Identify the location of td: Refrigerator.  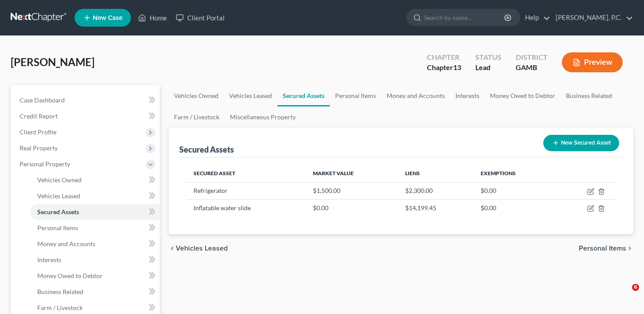
(245, 190).